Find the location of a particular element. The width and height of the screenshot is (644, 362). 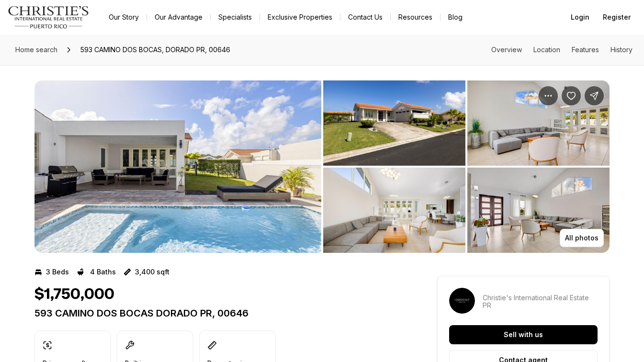

h1: $1,750,000 is located at coordinates (74, 295).